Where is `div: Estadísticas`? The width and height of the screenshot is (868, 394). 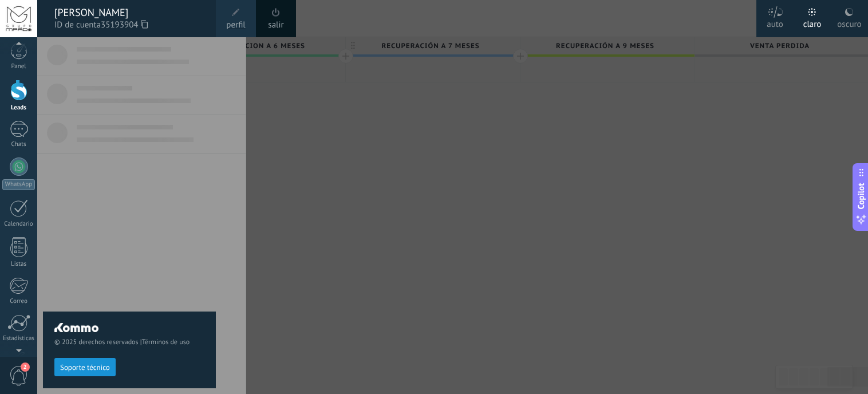
div: Estadísticas is located at coordinates (19, 338).